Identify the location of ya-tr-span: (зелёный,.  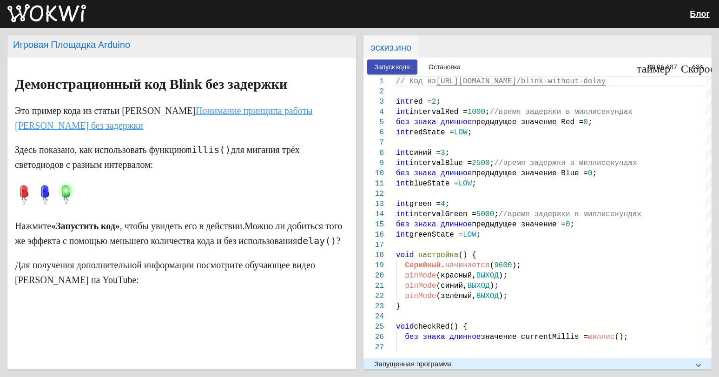
(456, 296).